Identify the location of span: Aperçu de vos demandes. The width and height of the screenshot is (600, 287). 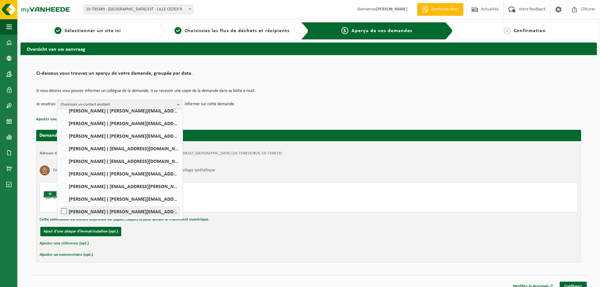
(382, 31).